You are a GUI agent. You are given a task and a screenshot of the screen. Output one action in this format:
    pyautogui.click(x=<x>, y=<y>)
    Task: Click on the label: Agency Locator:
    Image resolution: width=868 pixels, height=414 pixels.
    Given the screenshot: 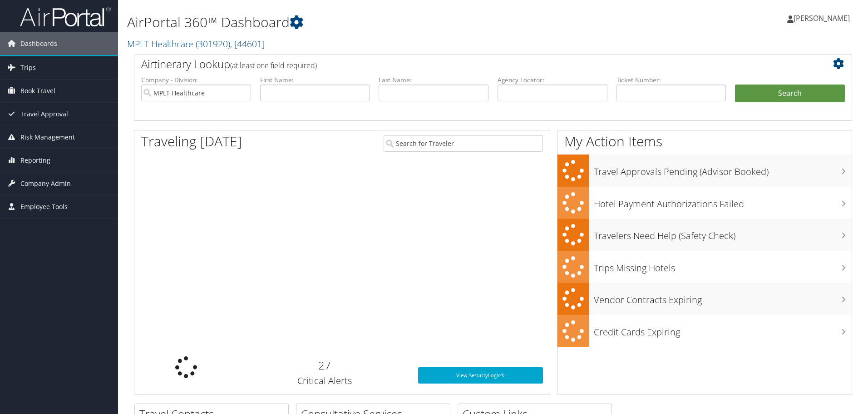 What is the action you would take?
    pyautogui.click(x=553, y=80)
    